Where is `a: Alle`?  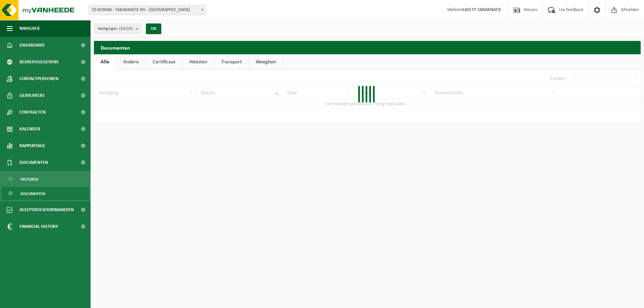 a: Alle is located at coordinates (105, 62).